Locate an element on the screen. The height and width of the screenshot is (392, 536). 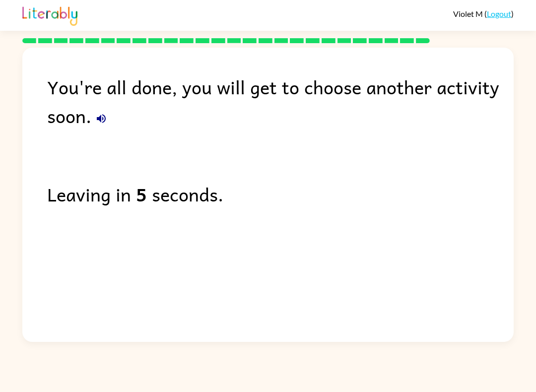
a: Logout is located at coordinates (499, 13).